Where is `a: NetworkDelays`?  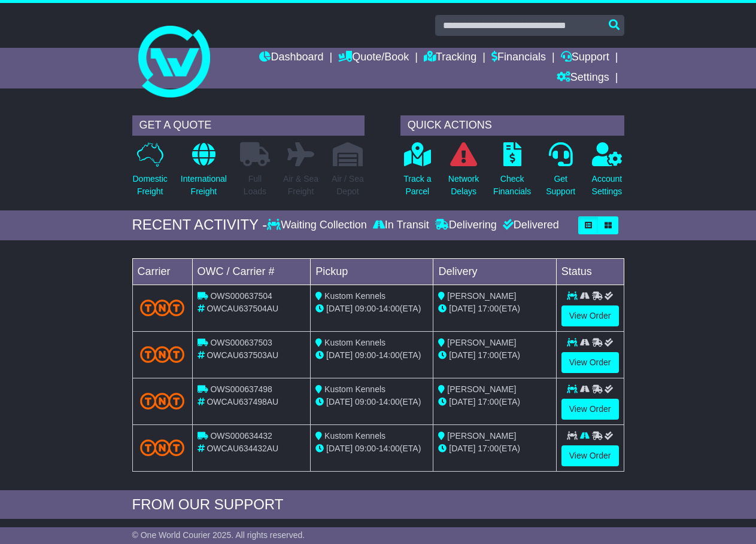
a: NetworkDelays is located at coordinates (463, 173).